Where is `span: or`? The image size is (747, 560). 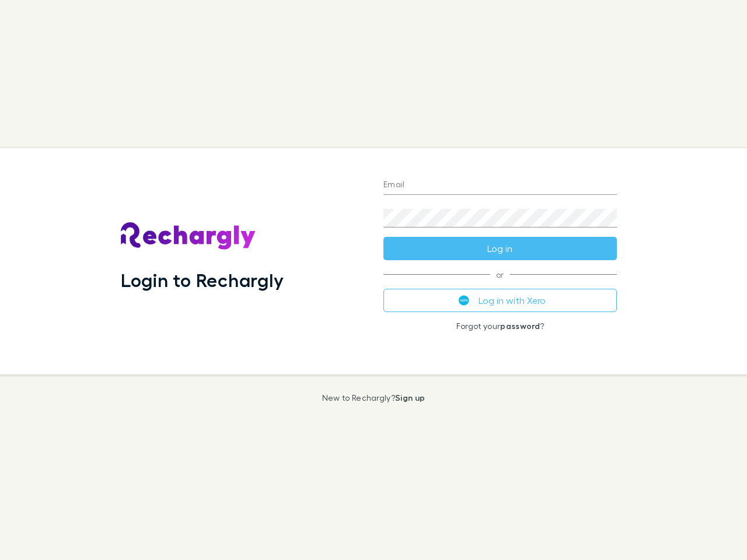 span: or is located at coordinates (500, 274).